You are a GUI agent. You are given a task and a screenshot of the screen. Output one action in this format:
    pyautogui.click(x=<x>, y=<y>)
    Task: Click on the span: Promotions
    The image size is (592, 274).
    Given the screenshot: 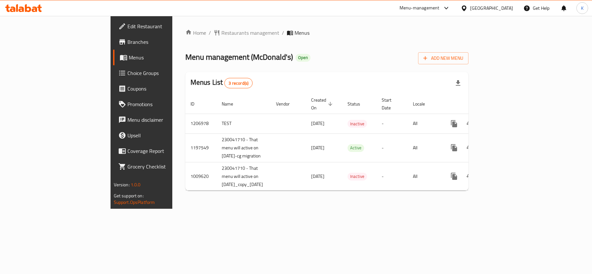 What is the action you would take?
    pyautogui.click(x=166, y=104)
    